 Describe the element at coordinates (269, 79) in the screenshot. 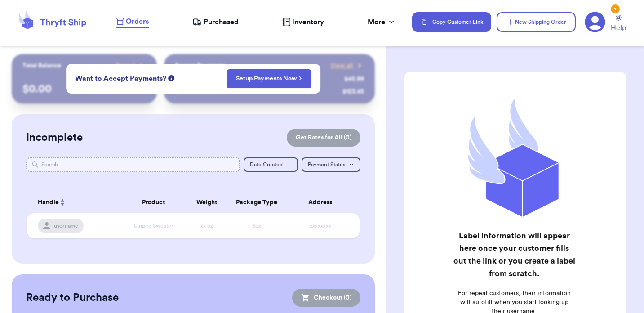

I see `button: Setup Payments Now` at that location.